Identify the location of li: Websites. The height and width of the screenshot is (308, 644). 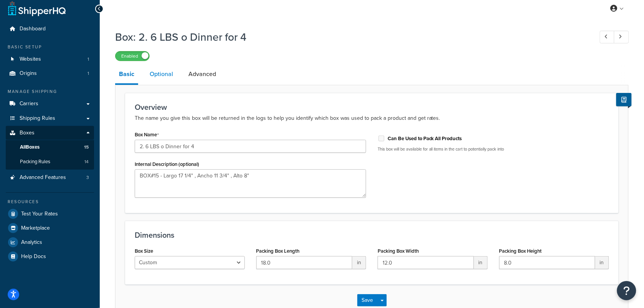
(50, 59).